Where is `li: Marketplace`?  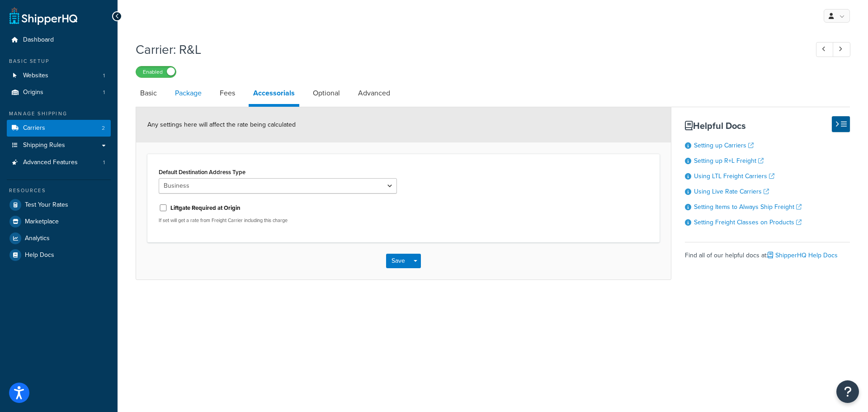 li: Marketplace is located at coordinates (59, 222).